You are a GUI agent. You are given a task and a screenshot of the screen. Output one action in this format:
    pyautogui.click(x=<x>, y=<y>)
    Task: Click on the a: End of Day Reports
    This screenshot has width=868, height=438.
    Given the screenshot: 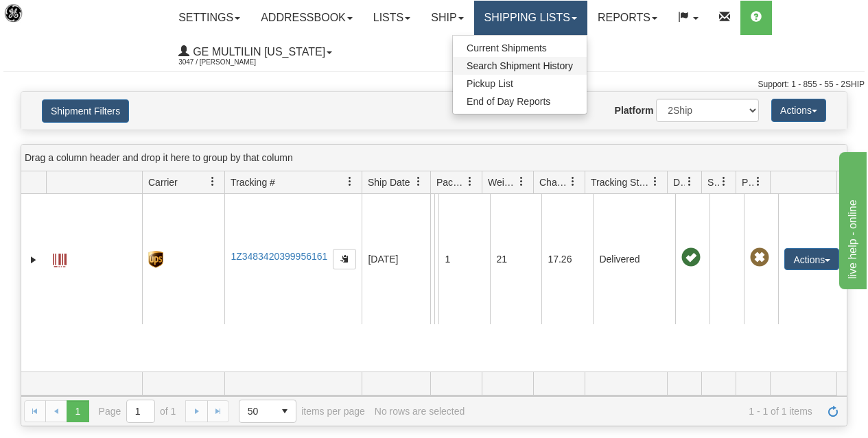 What is the action you would take?
    pyautogui.click(x=519, y=101)
    